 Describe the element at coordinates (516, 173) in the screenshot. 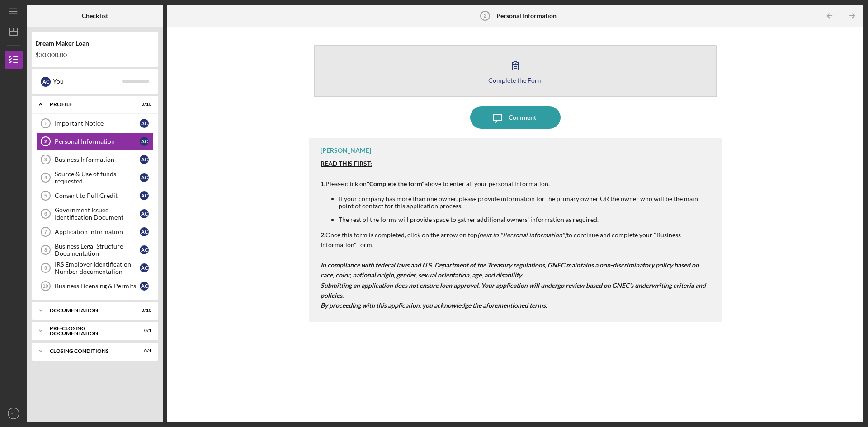

I see `p: Please click on above to enter all your personal information.` at that location.